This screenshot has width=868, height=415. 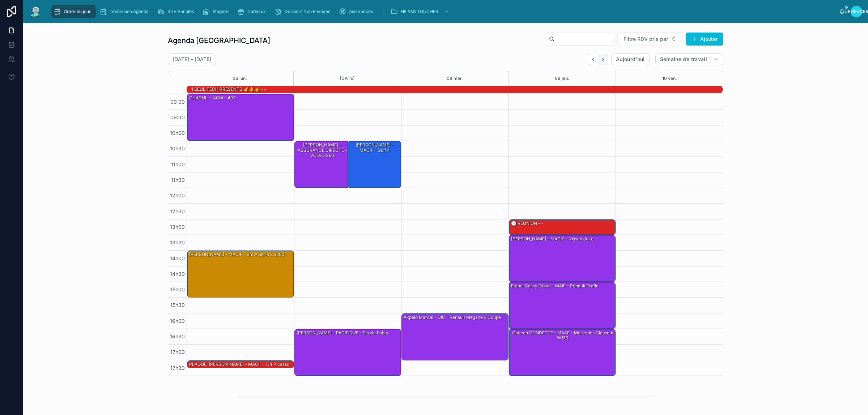 I want to click on font: Etche-garay Otxoa - MAIF - Renault trafic, so click(x=555, y=285).